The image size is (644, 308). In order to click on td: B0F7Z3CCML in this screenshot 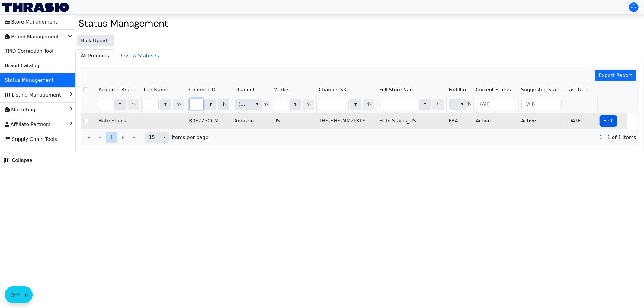, I will do `click(209, 121)`.